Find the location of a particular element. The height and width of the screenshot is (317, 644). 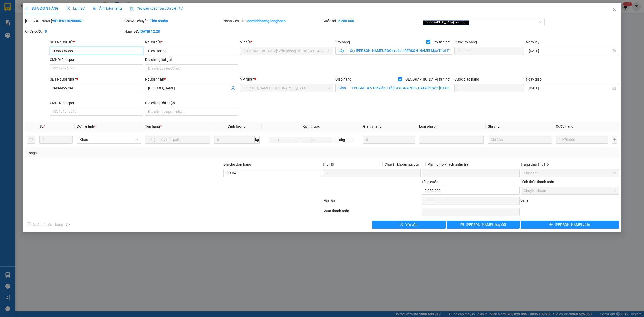

div: Gói vận chuyển: is located at coordinates (173, 21).